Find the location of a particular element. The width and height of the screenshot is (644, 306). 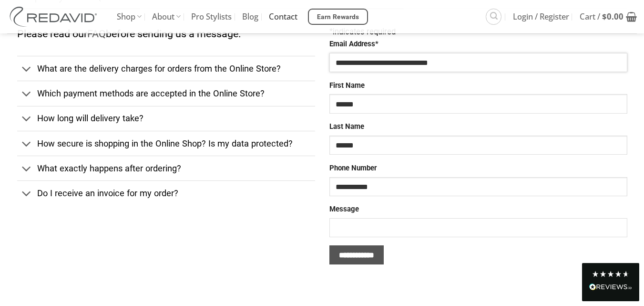

a: Toggle How long will delivery take? is located at coordinates (166, 119).